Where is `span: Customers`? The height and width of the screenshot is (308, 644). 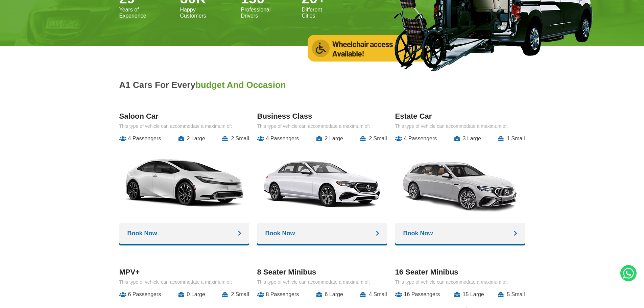
span: Customers is located at coordinates (207, 16).